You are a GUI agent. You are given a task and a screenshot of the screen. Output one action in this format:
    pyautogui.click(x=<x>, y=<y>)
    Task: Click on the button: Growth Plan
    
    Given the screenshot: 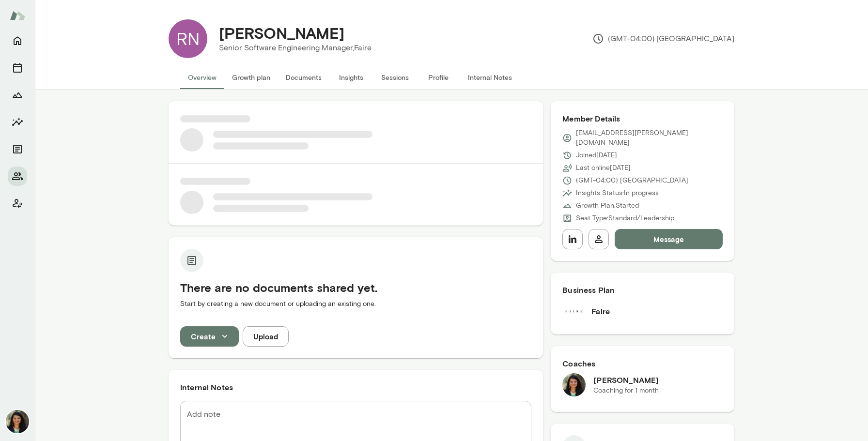 What is the action you would take?
    pyautogui.click(x=17, y=95)
    